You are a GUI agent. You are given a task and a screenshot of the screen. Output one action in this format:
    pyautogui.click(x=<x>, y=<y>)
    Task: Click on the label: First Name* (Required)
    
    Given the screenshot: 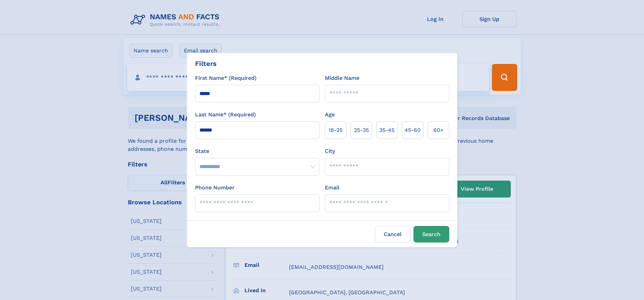 What is the action you would take?
    pyautogui.click(x=226, y=78)
    